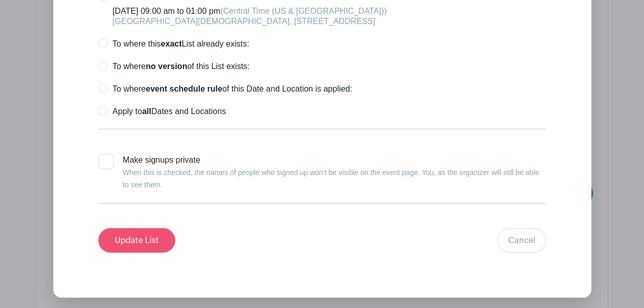 This screenshot has height=308, width=644. I want to click on a: Cancel, so click(521, 240).